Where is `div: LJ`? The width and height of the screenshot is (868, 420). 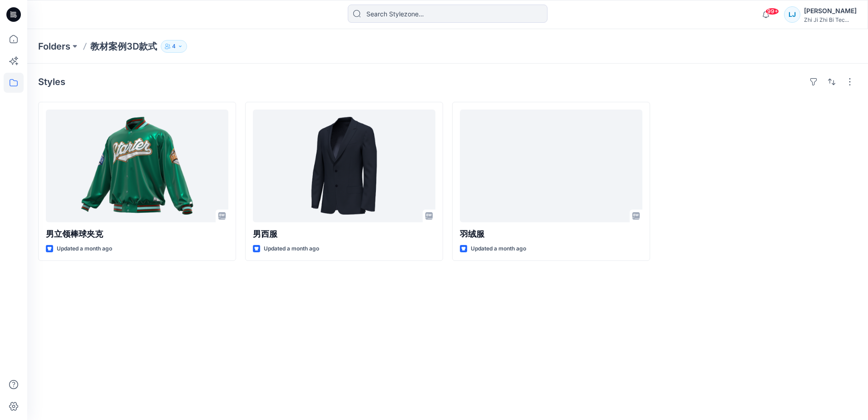 div: LJ is located at coordinates (792, 15).